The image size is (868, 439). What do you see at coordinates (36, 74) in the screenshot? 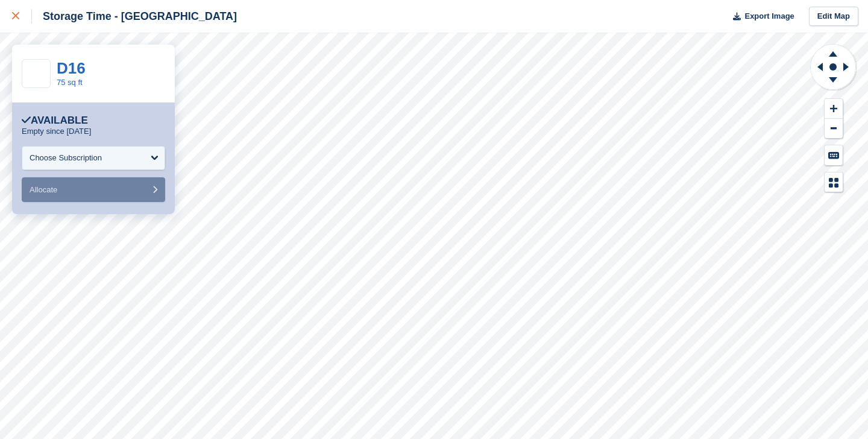
I see `img: 75ft.jpg` at bounding box center [36, 74].